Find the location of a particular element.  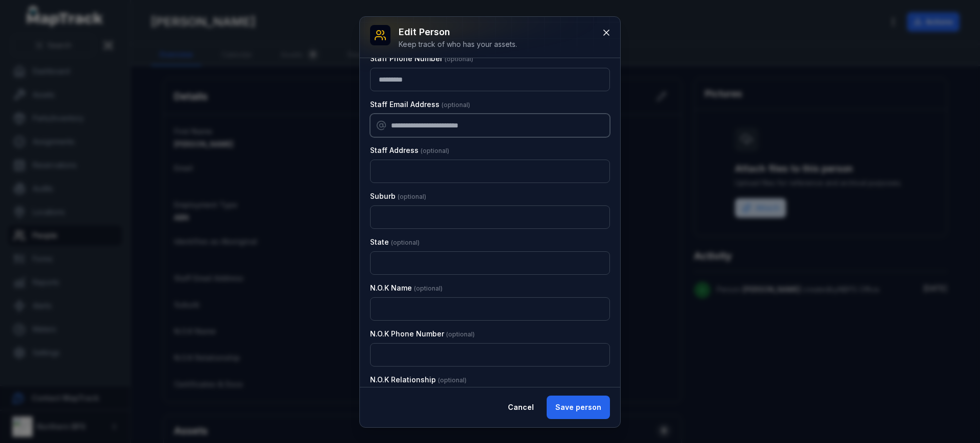

label: Suburb is located at coordinates (398, 196).